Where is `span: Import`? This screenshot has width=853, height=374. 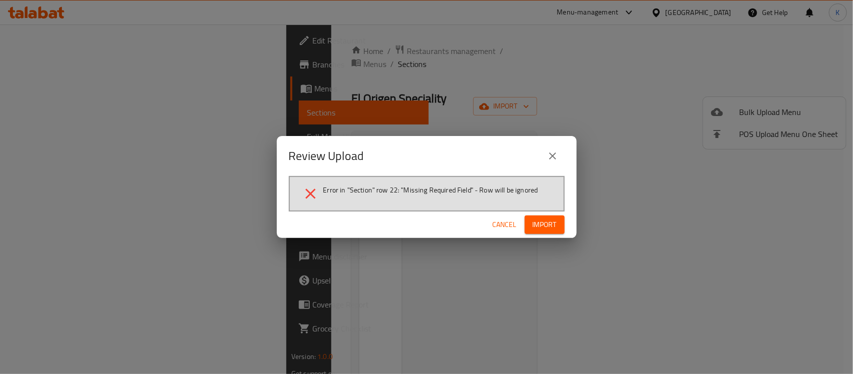 span: Import is located at coordinates (545, 224).